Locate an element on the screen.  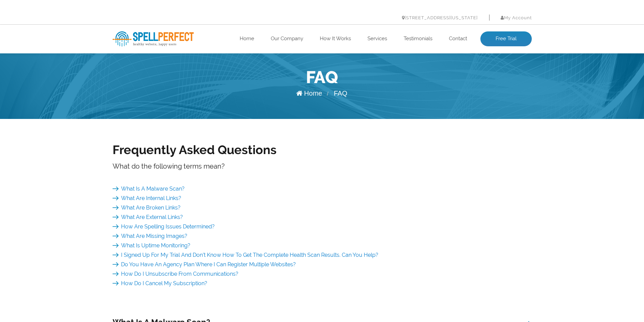
a: How Do I Cancel My Subscription? is located at coordinates (160, 283).